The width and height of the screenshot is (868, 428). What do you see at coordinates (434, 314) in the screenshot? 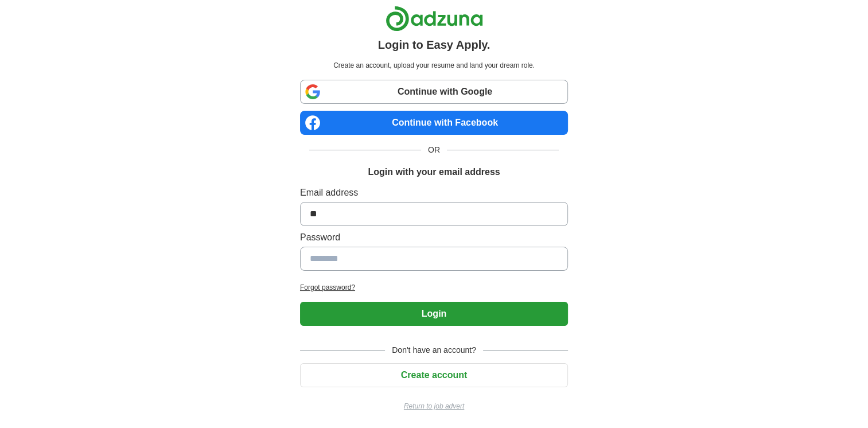
I see `button: Login` at bounding box center [434, 314].